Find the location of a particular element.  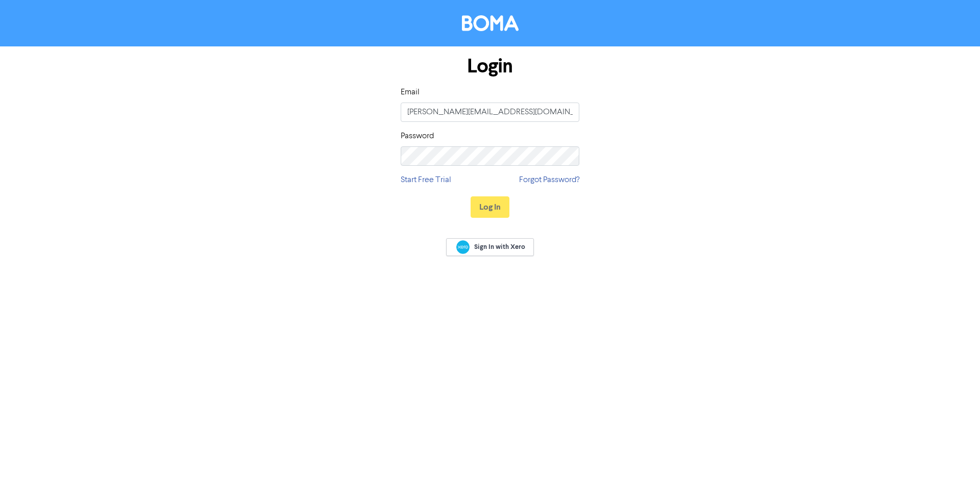

label: Email is located at coordinates (410, 93).